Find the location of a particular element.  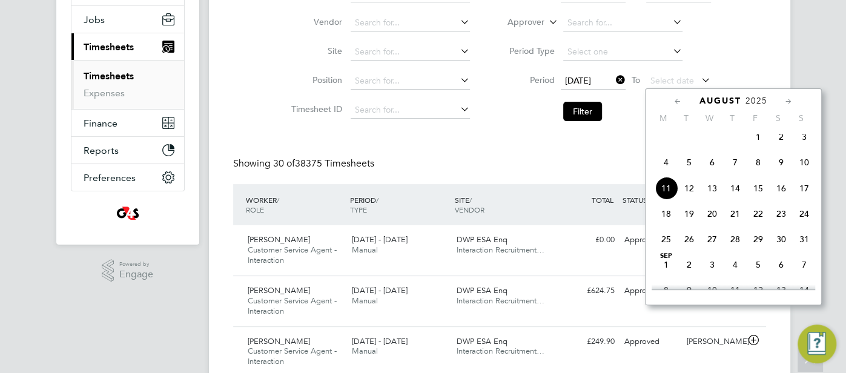

span: 5 is located at coordinates (689, 162).